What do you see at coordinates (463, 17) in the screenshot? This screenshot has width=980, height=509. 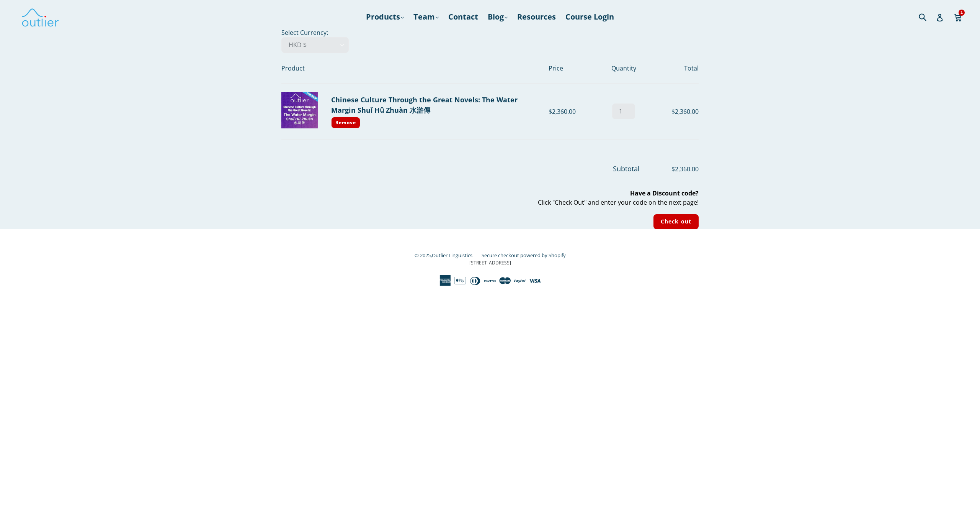 I see `a: Contact` at bounding box center [463, 17].